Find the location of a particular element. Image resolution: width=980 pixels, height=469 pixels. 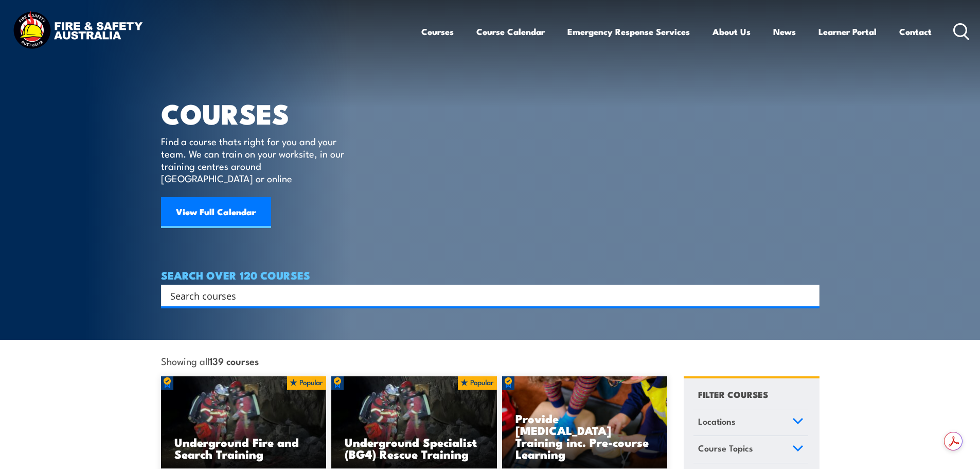

a: News is located at coordinates (785, 31).